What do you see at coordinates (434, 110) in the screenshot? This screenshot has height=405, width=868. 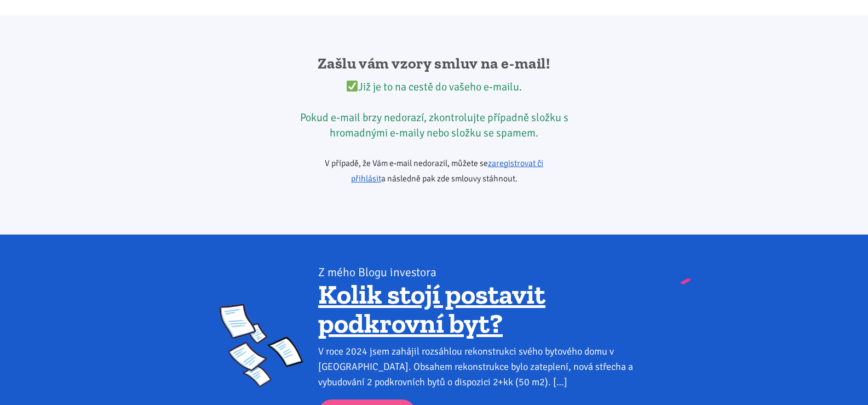 I see `div: Již je to na cestě do vašeho e-mailu. Pokud e-mail brzy nedorazí, zkontrolujte případně složku s ...` at bounding box center [434, 110].